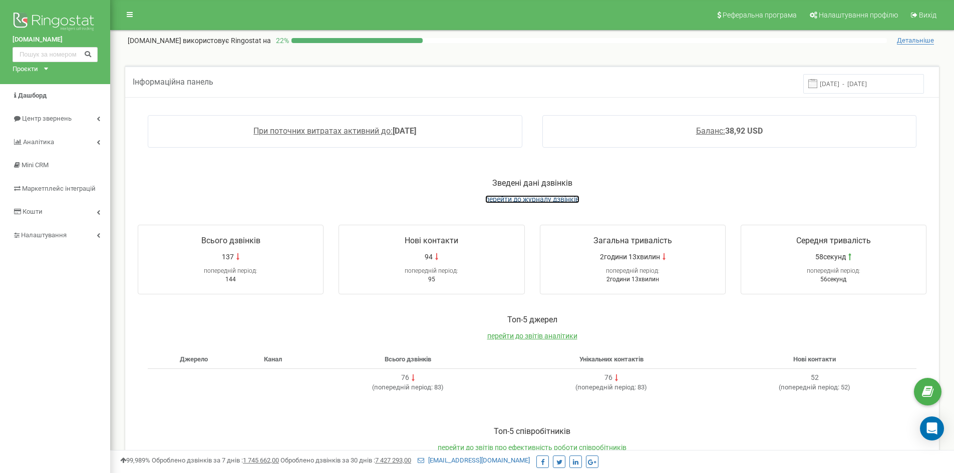 This screenshot has width=954, height=473. Describe the element at coordinates (532, 199) in the screenshot. I see `a: перейти до журналу дзвінків` at that location.